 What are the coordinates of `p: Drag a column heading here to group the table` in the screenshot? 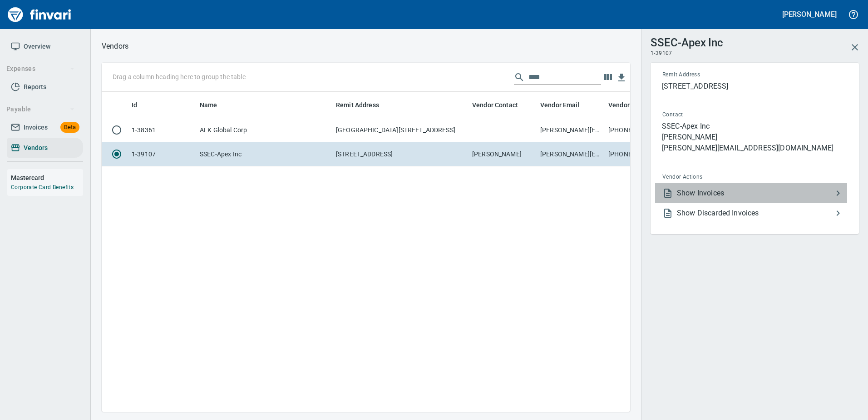 It's located at (179, 77).